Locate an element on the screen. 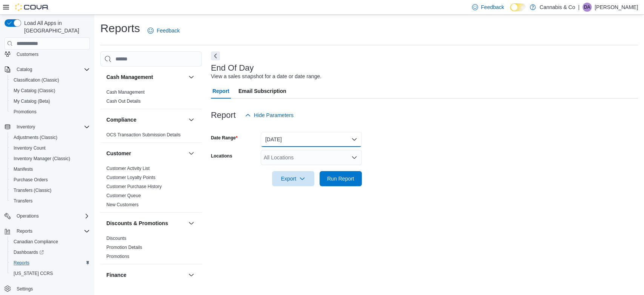  button: Cash Management is located at coordinates (191, 77).